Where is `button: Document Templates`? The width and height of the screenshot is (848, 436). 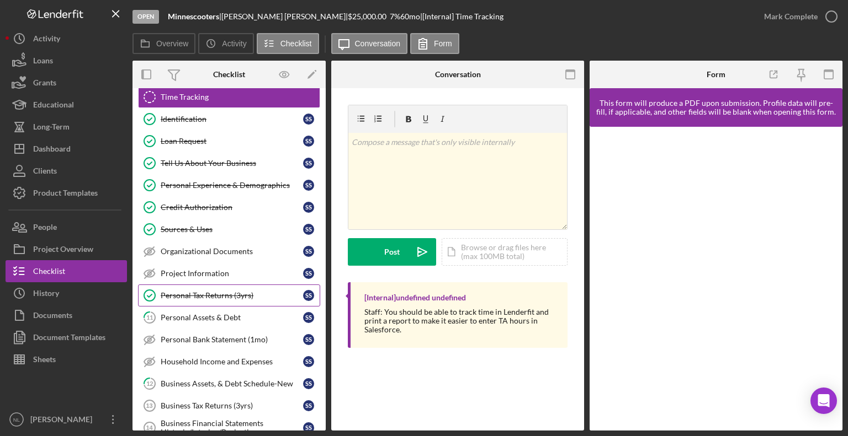 button: Document Templates is located at coordinates (66, 338).